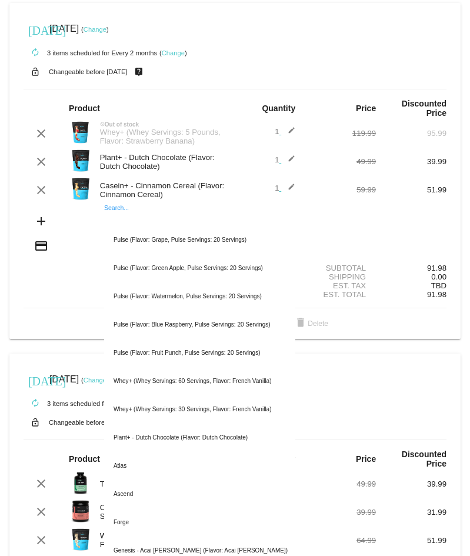  What do you see at coordinates (411, 133) in the screenshot?
I see `div: 95.99` at bounding box center [411, 133].